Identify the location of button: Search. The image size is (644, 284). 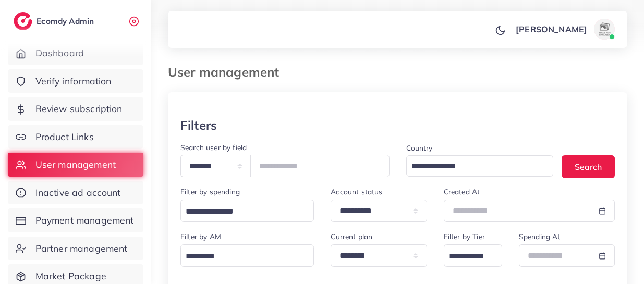
(588, 166).